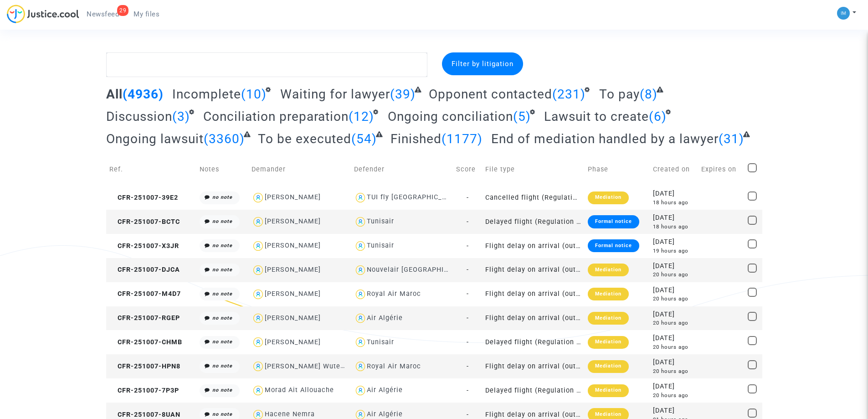  What do you see at coordinates (468, 169) in the screenshot?
I see `td: Score` at bounding box center [468, 169].